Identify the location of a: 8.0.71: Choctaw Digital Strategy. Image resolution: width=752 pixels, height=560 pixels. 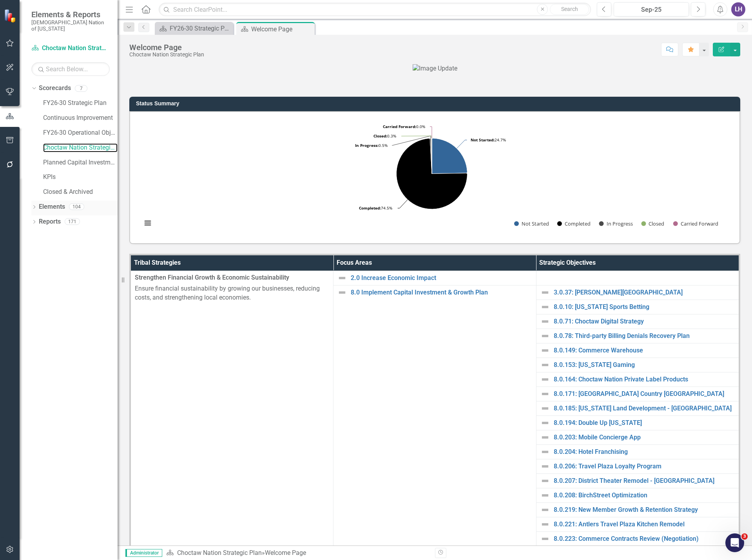
(644, 322).